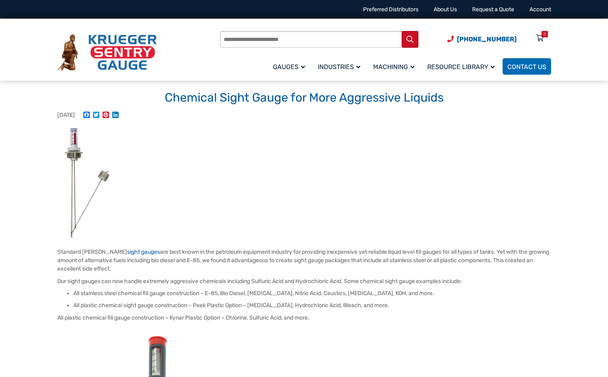 The width and height of the screenshot is (608, 377). Describe the element at coordinates (461, 67) in the screenshot. I see `span: Resource Library` at that location.